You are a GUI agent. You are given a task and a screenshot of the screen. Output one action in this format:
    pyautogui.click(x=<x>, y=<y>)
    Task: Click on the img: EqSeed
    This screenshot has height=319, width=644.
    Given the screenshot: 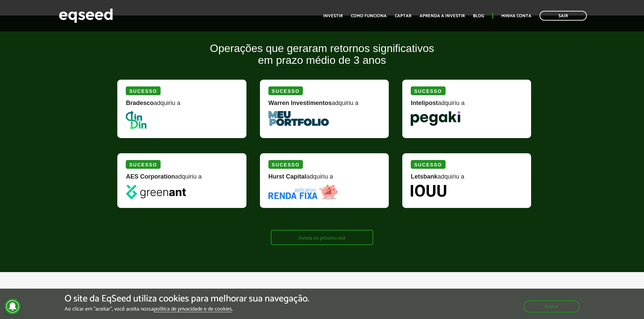 What is the action you would take?
    pyautogui.click(x=86, y=15)
    